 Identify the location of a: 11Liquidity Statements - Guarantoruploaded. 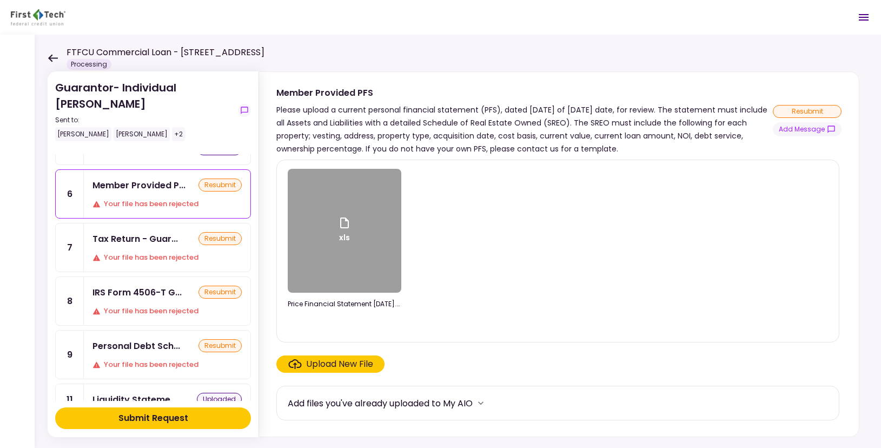
(153, 399).